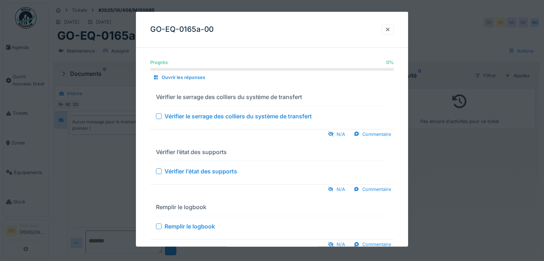  I want to click on div: Progrès, so click(159, 62).